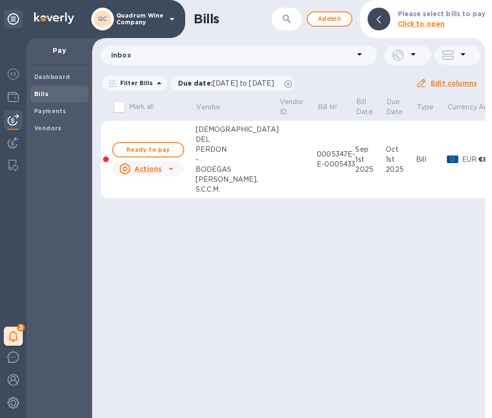  What do you see at coordinates (401, 107) in the screenshot?
I see `span: Due Date` at bounding box center [401, 107].